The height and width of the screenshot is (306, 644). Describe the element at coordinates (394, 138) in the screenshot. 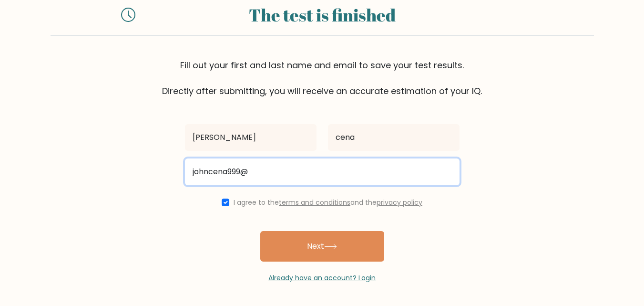

I see `input: Last name` at that location.